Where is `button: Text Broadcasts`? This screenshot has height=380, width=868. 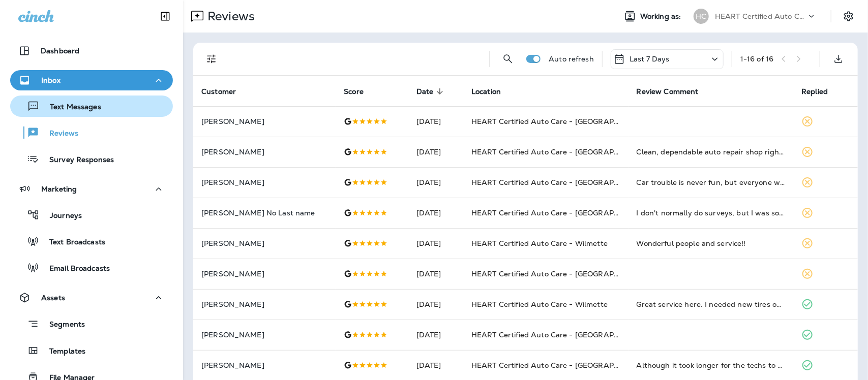
button: Text Broadcasts is located at coordinates (91, 241).